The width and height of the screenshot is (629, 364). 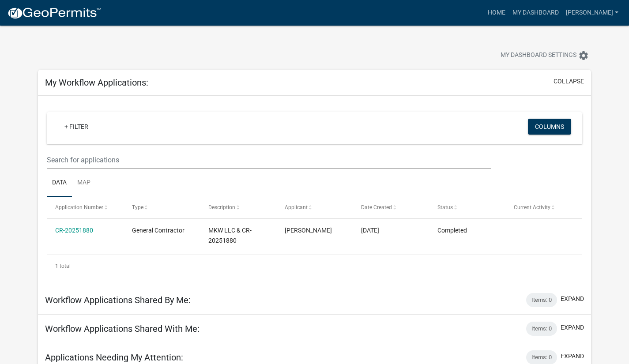 What do you see at coordinates (314, 266) in the screenshot?
I see `div: 1 total` at bounding box center [314, 266].